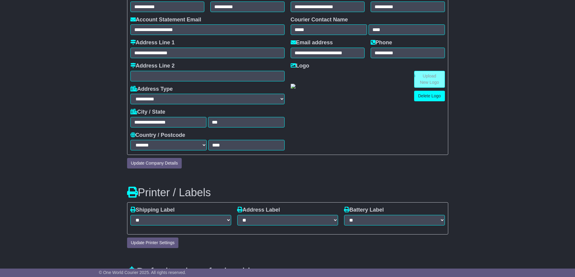 This screenshot has width=575, height=277. I want to click on label: Logo, so click(300, 66).